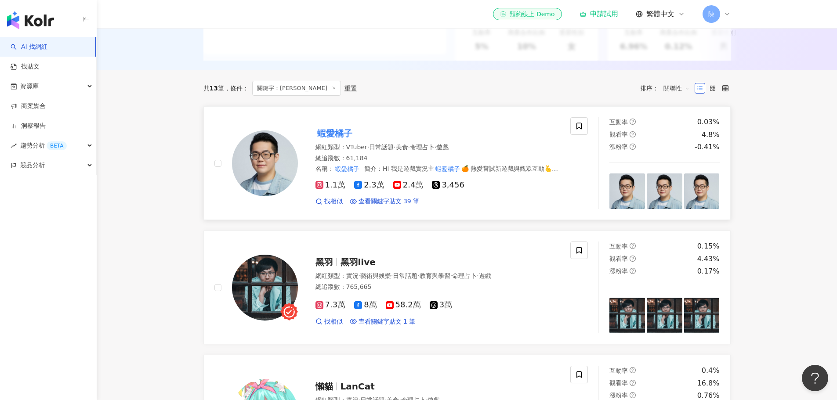 The image size is (837, 400). Describe the element at coordinates (599, 14) in the screenshot. I see `div: 申請試用` at that location.